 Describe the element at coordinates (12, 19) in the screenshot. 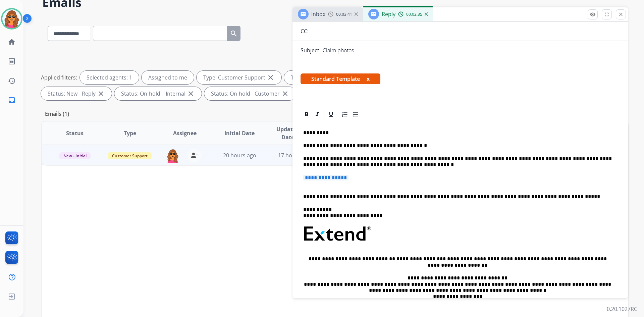

I see `img: avatar` at that location.